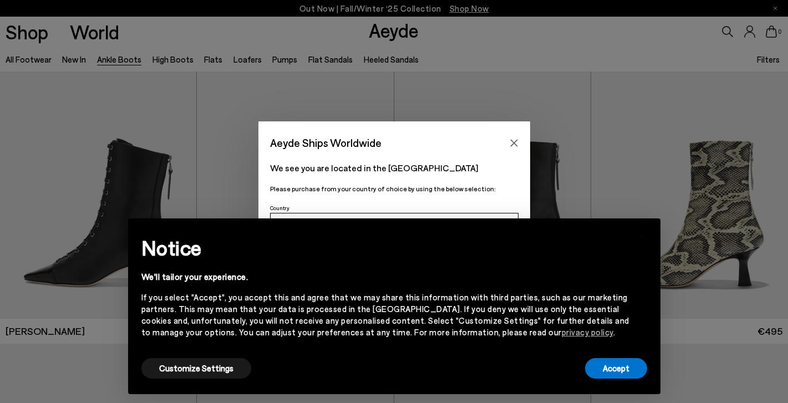  I want to click on button: Close this notice, so click(643, 235).